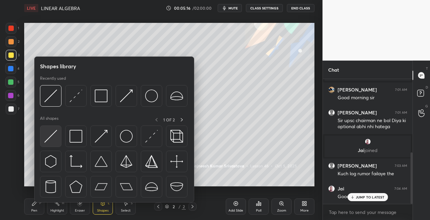 Image resolution: width=430 pixels, height=220 pixels. Describe the element at coordinates (368, 150) in the screenshot. I see `p: Jai` at that location.